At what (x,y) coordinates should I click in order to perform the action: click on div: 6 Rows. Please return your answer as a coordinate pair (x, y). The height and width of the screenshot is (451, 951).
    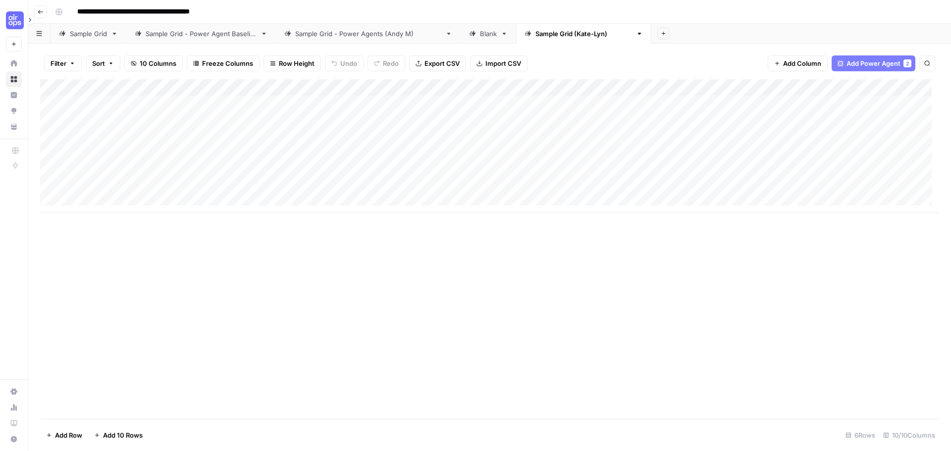
    Looking at the image, I should click on (861, 435).